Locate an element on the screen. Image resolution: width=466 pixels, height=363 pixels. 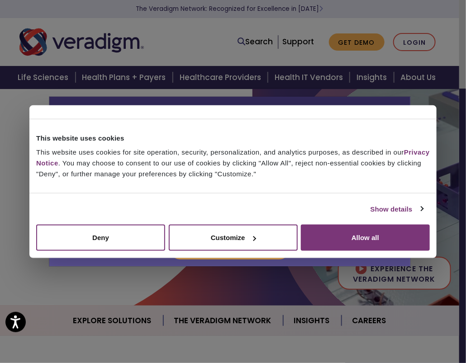
button: Deny is located at coordinates (100, 238).